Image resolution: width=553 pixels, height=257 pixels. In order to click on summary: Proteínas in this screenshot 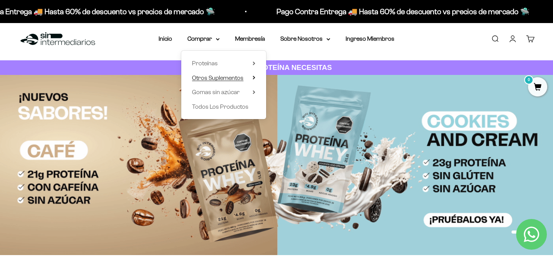, I will do `click(223, 63)`.